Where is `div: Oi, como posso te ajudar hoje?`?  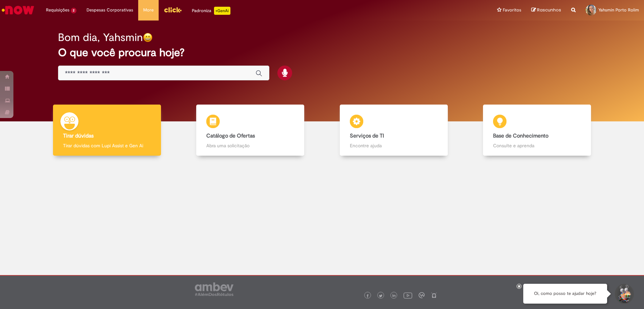
div: Oi, como posso te ajudar hoje? is located at coordinates (565, 293).